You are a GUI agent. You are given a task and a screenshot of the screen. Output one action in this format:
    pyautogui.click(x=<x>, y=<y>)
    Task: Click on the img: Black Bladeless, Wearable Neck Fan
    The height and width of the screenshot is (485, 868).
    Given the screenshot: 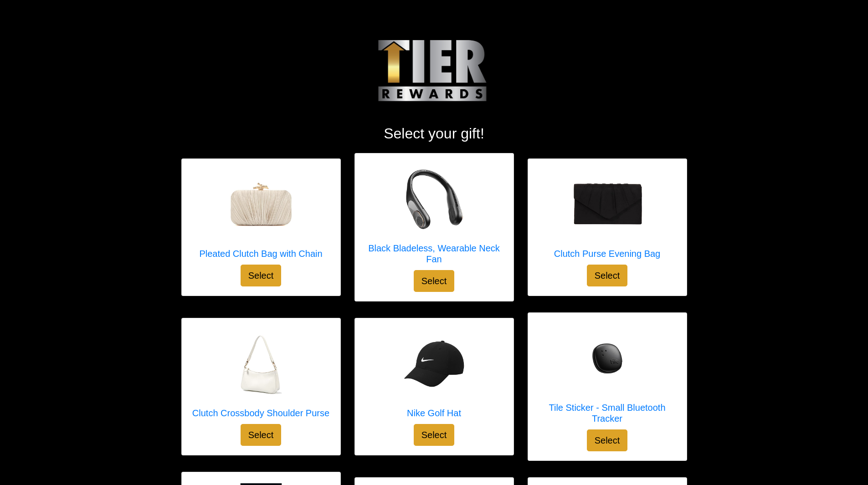 What is the action you would take?
    pyautogui.click(x=434, y=199)
    